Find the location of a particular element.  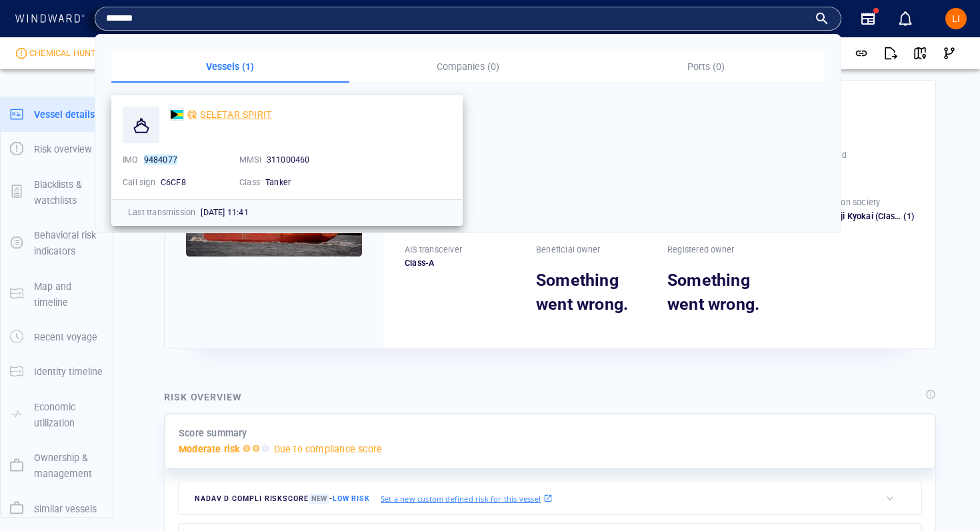

a: Ownership & management is located at coordinates (56, 465).